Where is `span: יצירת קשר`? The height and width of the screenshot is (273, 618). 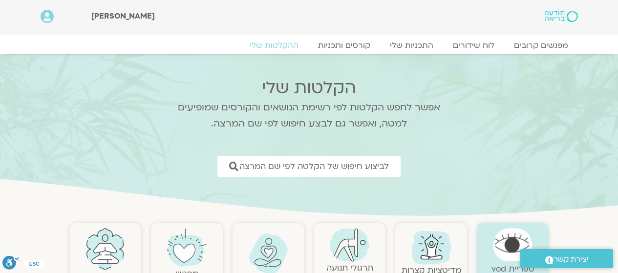 span: יצירת קשר is located at coordinates (572, 260).